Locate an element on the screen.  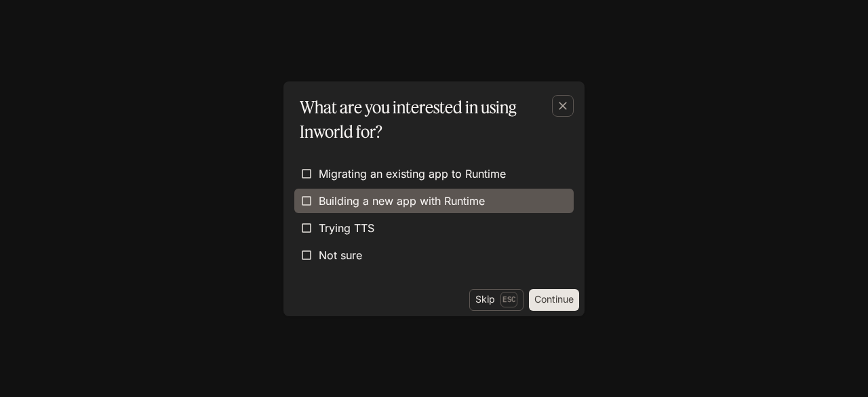
span: Building a new app with Runtime is located at coordinates (401, 201).